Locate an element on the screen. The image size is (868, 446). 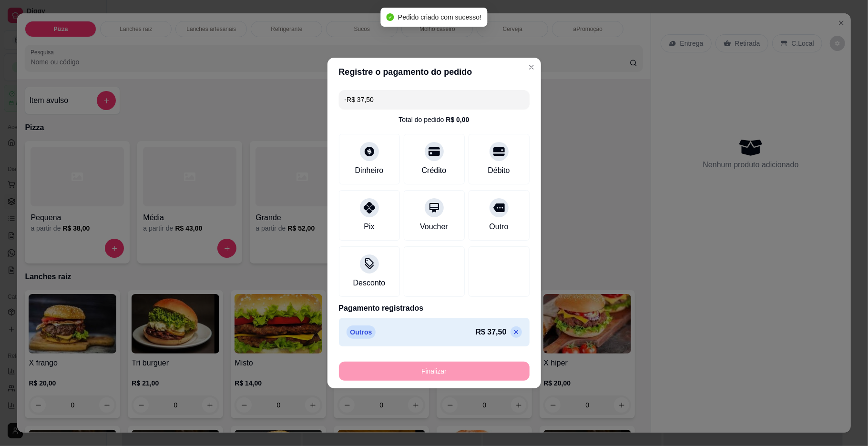
div: Desconto is located at coordinates (369, 283).